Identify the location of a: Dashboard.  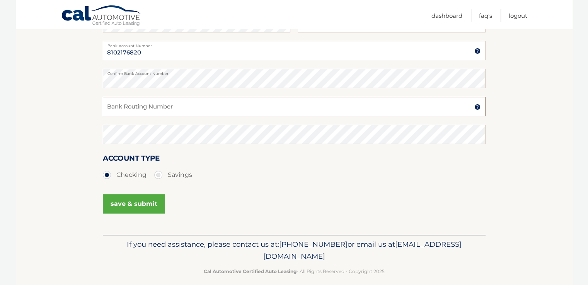
(447, 15).